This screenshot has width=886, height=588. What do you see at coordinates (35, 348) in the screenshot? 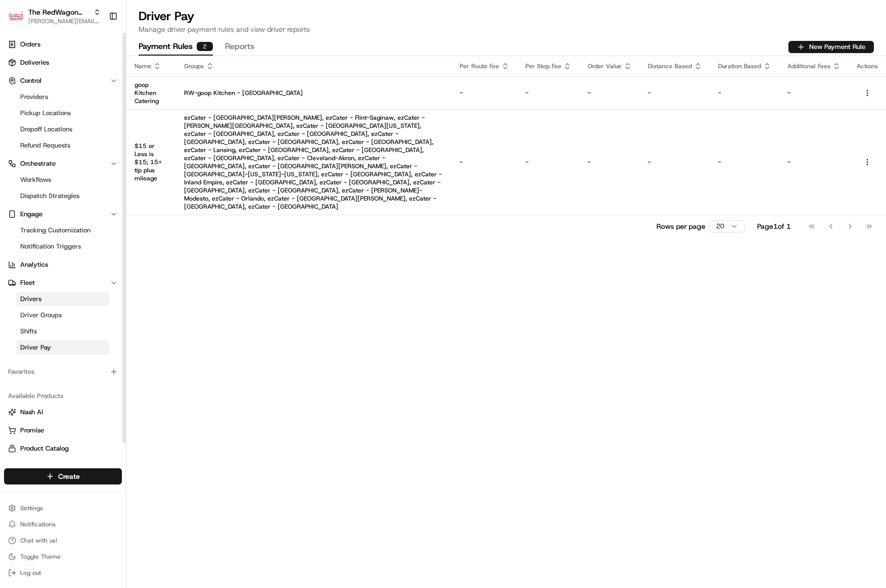
I see `span: Driver Pay` at bounding box center [35, 348].